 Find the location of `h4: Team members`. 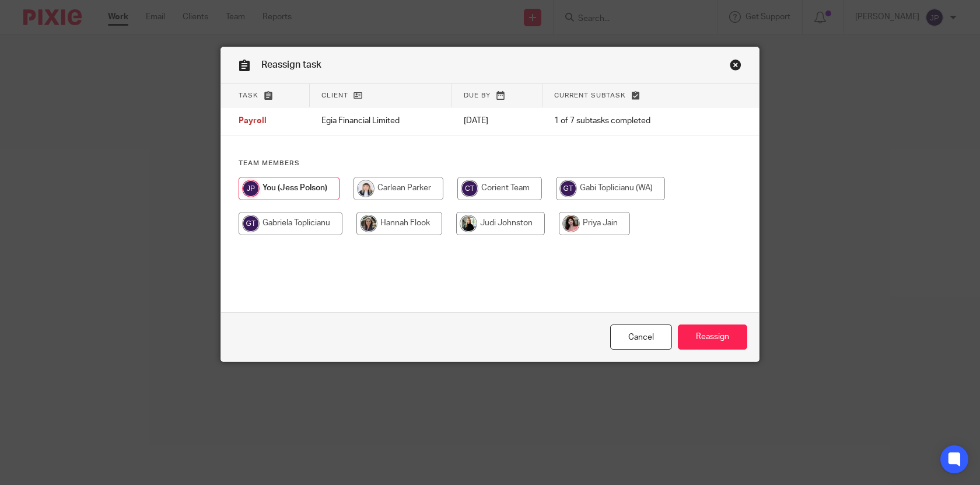

h4: Team members is located at coordinates (490, 163).